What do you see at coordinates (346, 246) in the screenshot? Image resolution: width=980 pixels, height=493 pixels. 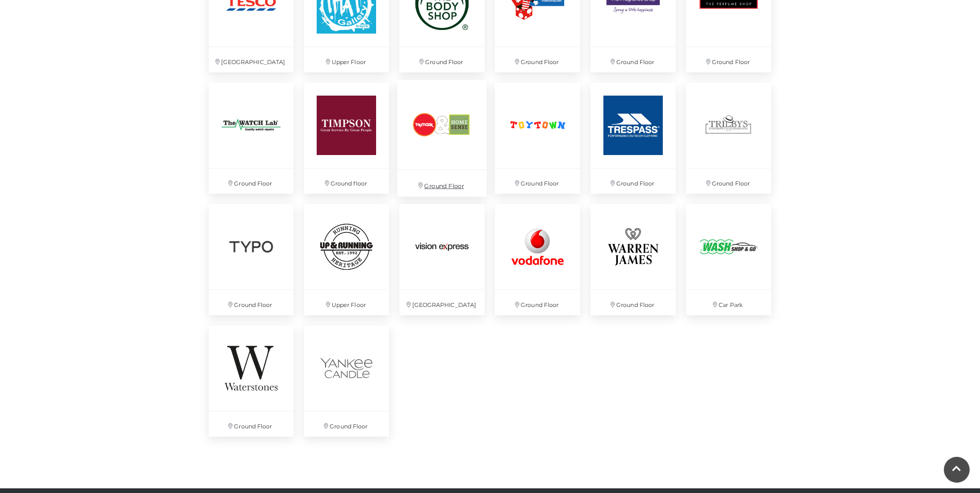 I see `img: Up & Running at Festival Place` at bounding box center [346, 246].